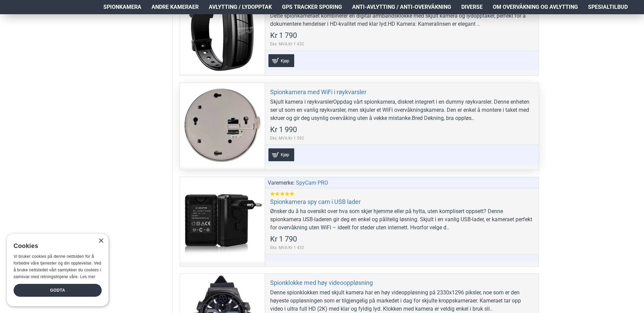 The width and height of the screenshot is (644, 313). Describe the element at coordinates (58, 290) in the screenshot. I see `div: Godta` at that location.